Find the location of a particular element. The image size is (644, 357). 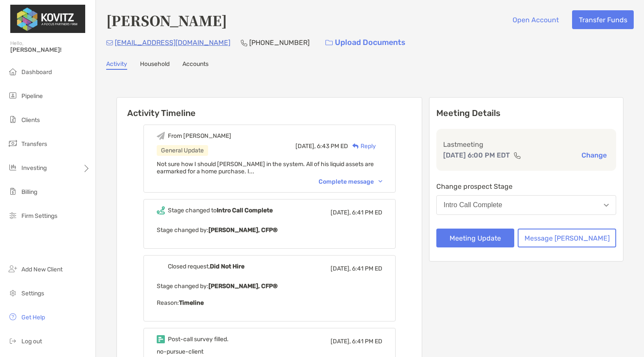

div: Intro Call Complete is located at coordinates (473, 205).